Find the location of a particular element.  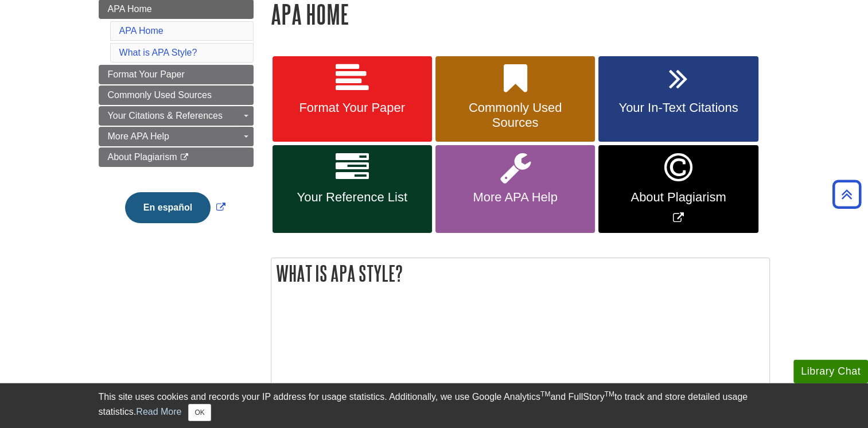

a: About Plagiarism is located at coordinates (176, 157).